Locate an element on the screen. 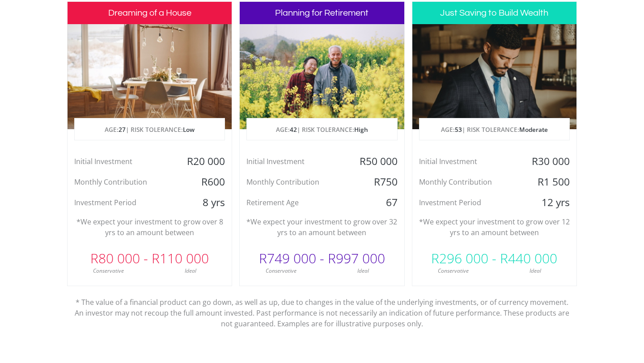 The height and width of the screenshot is (363, 644). div: R50 000 is located at coordinates (376, 161).